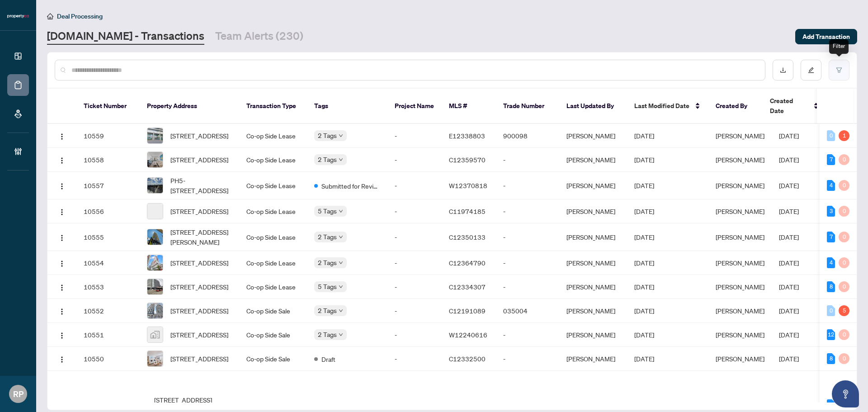 The width and height of the screenshot is (868, 412). I want to click on div: 8, so click(830, 287).